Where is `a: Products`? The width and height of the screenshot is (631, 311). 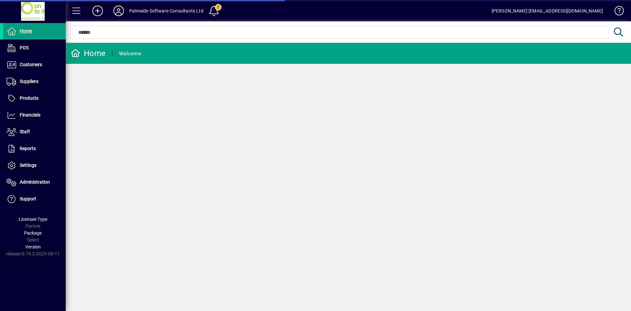
a: Products is located at coordinates (35, 98).